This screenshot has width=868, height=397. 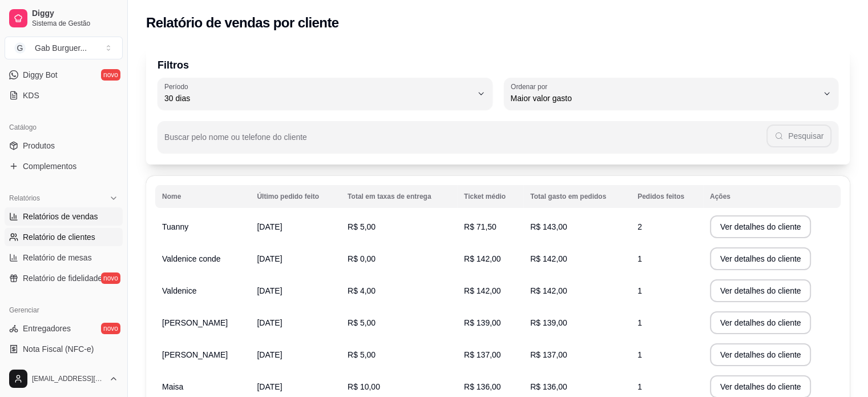 What do you see at coordinates (772, 196) in the screenshot?
I see `th: Ações` at bounding box center [772, 196].